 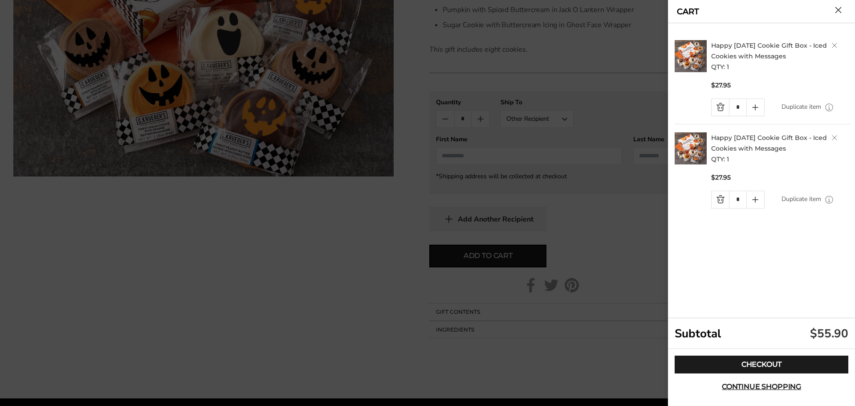 What do you see at coordinates (839, 10) in the screenshot?
I see `button: Close cart` at bounding box center [839, 10].